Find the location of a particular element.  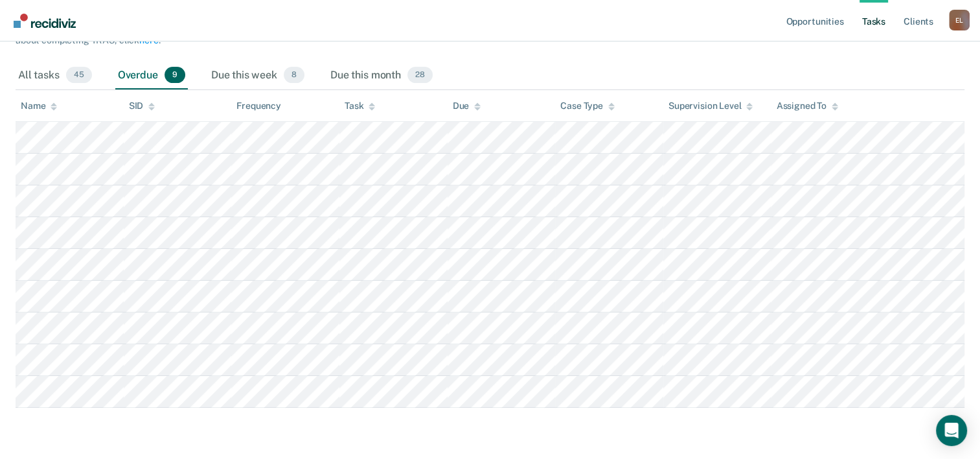

div: Case Type is located at coordinates (587, 106).